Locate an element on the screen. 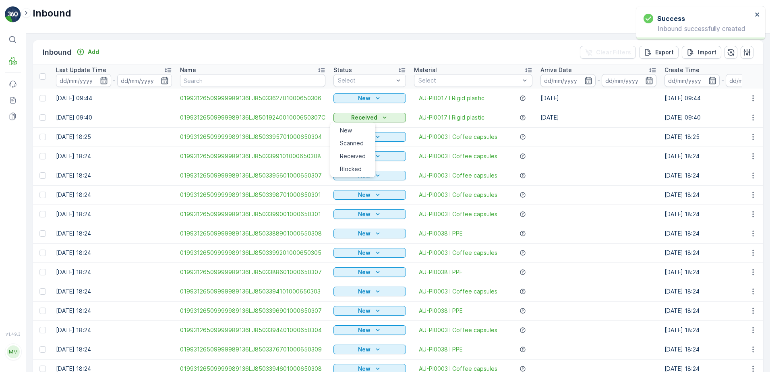  a: 01993126509999989136LJ8503388601000650307 is located at coordinates (253, 272).